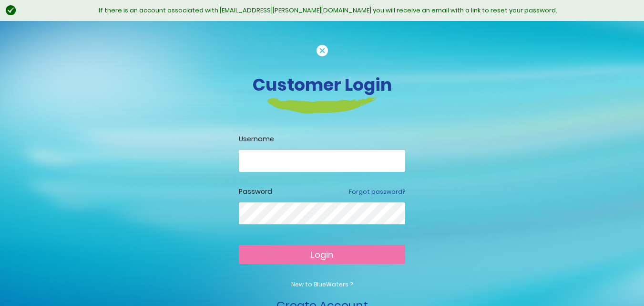 Image resolution: width=644 pixels, height=306 pixels. I want to click on img: cancel, so click(322, 50).